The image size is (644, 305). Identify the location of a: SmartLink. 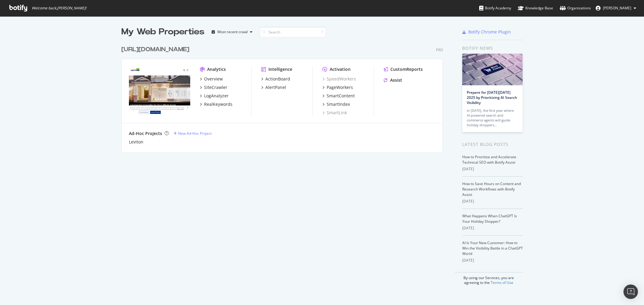
(334, 113).